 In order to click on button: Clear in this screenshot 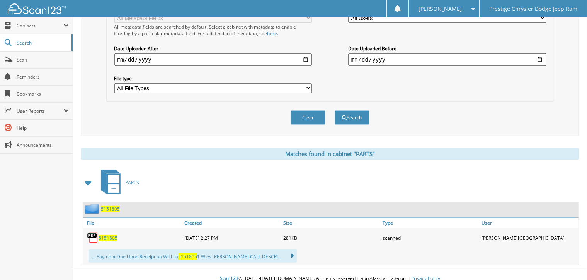, I will do `click(308, 117)`.